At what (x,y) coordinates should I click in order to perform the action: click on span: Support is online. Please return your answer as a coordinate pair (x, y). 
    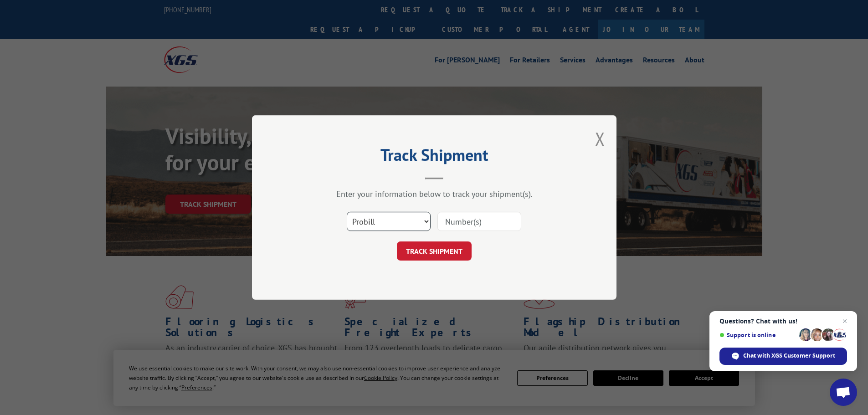
    Looking at the image, I should click on (758, 335).